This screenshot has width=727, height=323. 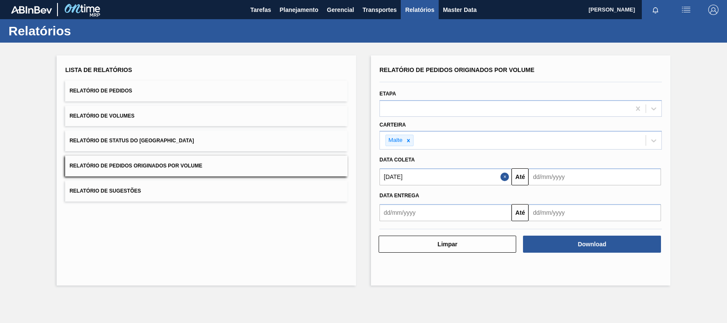 What do you see at coordinates (102, 116) in the screenshot?
I see `span: Relatório de Volumes` at bounding box center [102, 116].